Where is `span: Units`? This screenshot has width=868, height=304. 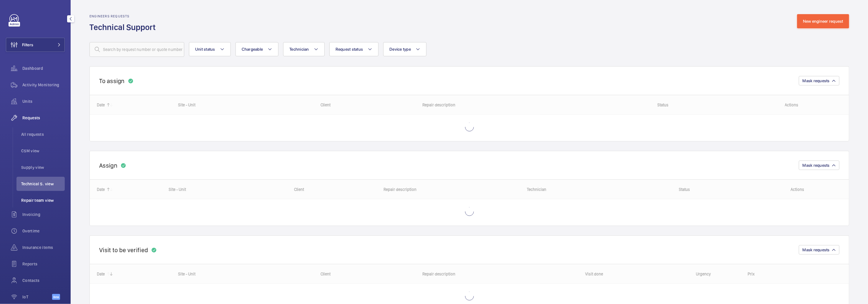
span: Units is located at coordinates (44, 102).